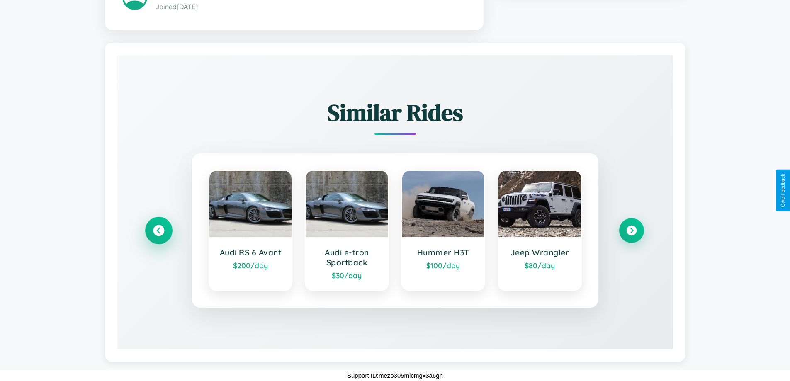  Describe the element at coordinates (395, 112) in the screenshot. I see `h2: Similar Rides` at that location.